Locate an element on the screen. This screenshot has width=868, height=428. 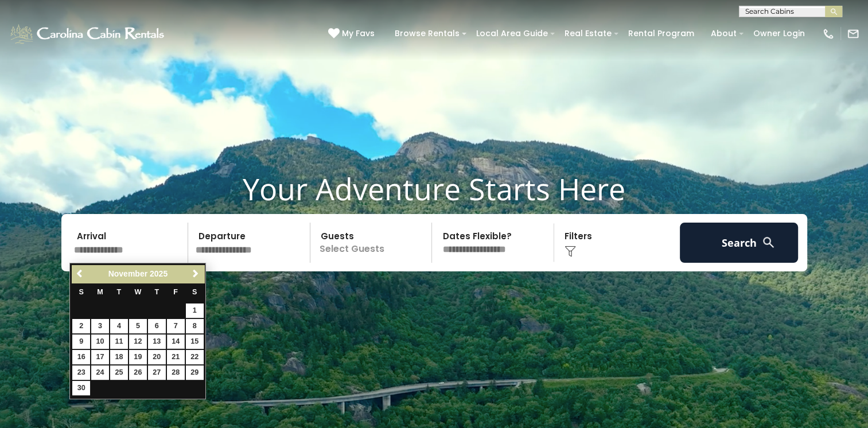
a: 26 is located at coordinates (138, 373).